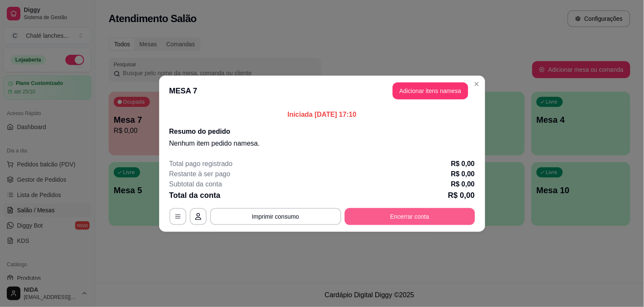  I want to click on h2: Resumo do pedido, so click(322, 131).